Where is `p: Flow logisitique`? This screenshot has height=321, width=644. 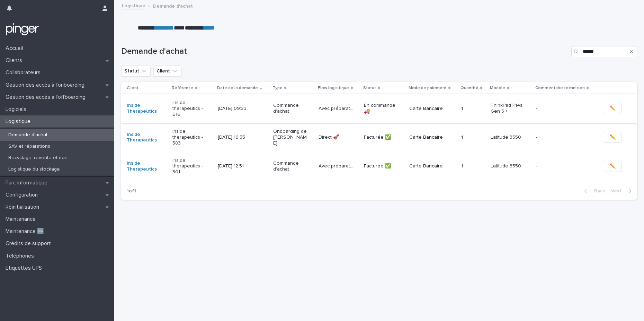 p: Flow logisitique is located at coordinates (334, 88).